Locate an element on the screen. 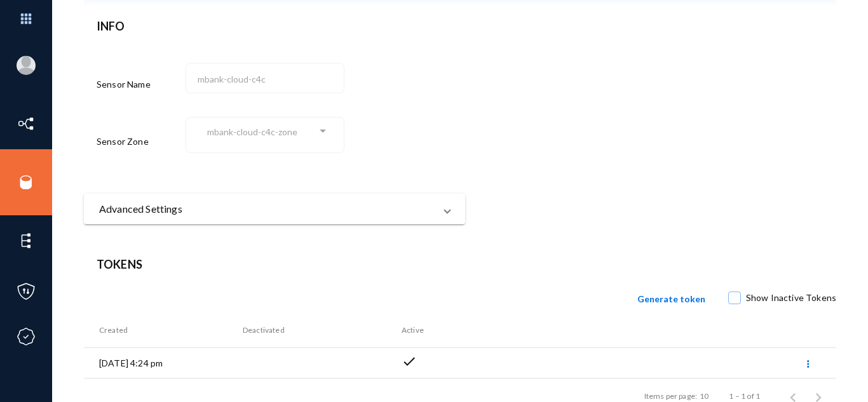  th: Active is located at coordinates (556, 331).